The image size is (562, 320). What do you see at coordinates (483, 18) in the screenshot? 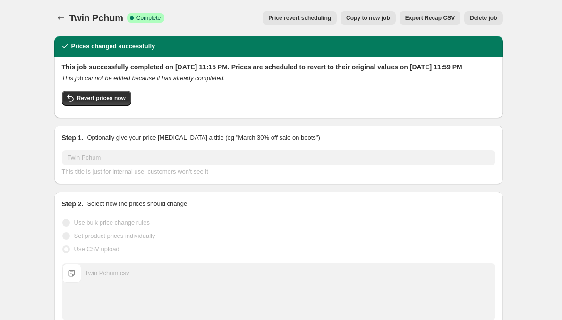
I see `button: Delete job` at bounding box center [483, 18].